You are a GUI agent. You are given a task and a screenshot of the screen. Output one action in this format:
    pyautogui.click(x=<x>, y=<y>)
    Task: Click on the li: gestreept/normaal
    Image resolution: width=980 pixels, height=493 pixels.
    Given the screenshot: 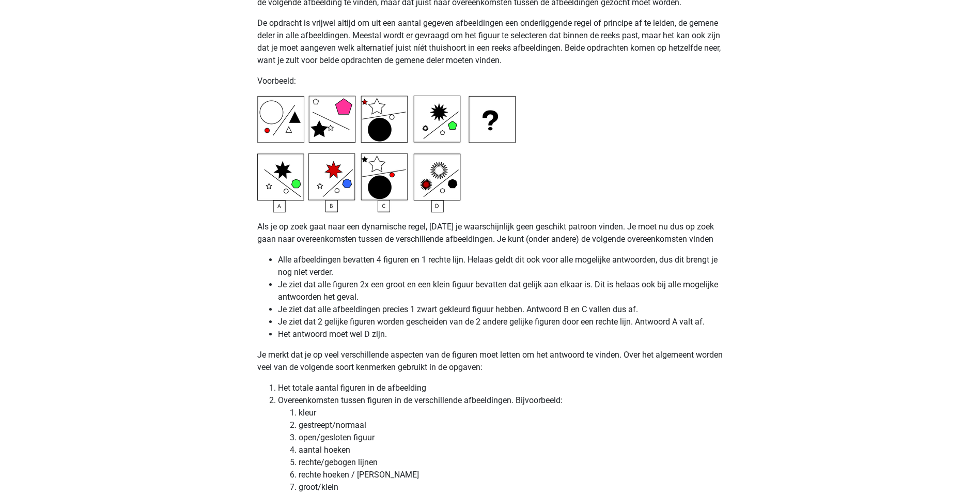 What is the action you would take?
    pyautogui.click(x=511, y=425)
    